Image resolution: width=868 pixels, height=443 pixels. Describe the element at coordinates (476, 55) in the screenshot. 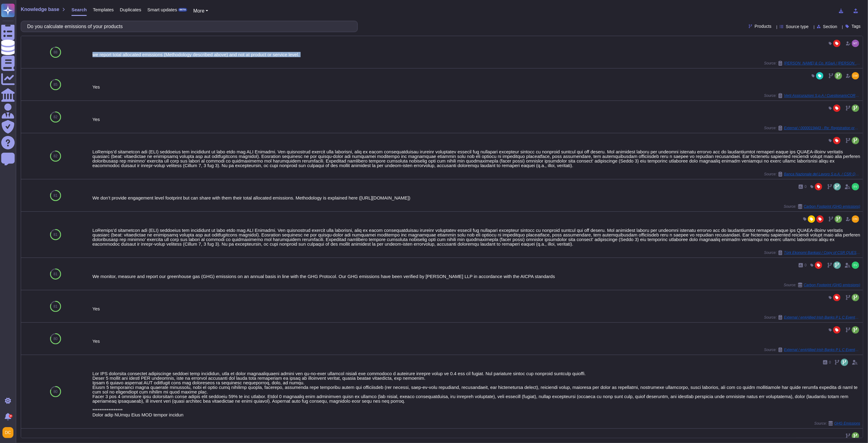

I see `div: we report total allocated emissions (Methodology described above) and not at product or service l...` at that location.